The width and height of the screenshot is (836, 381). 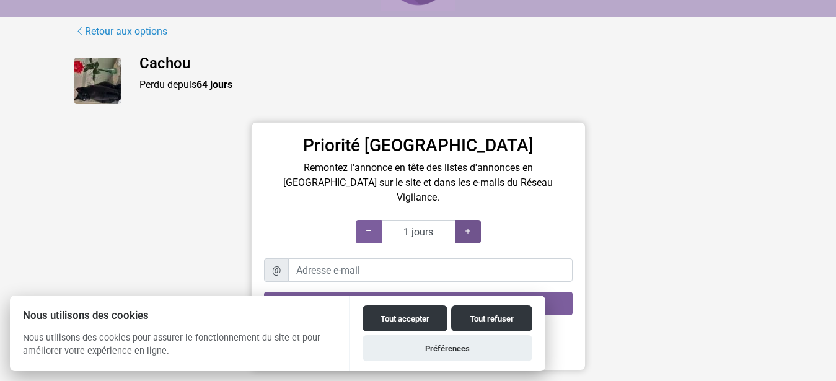 I want to click on button: Préférences, so click(x=447, y=348).